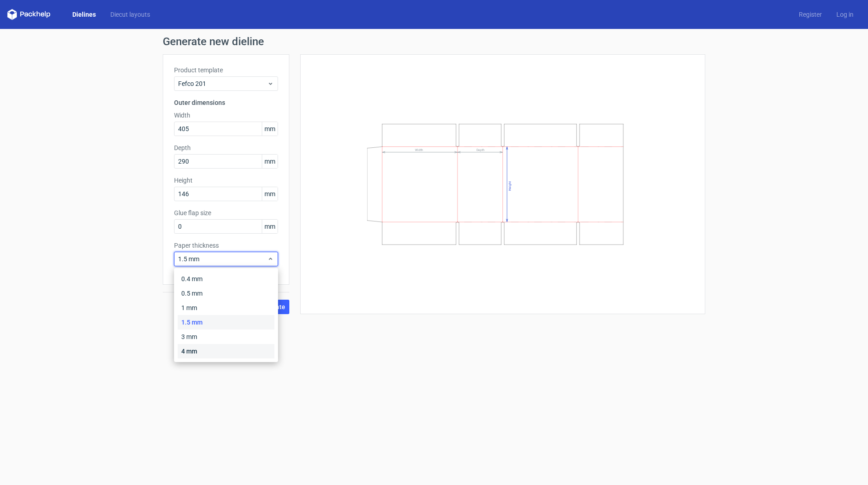  Describe the element at coordinates (810, 15) in the screenshot. I see `a: Register` at that location.